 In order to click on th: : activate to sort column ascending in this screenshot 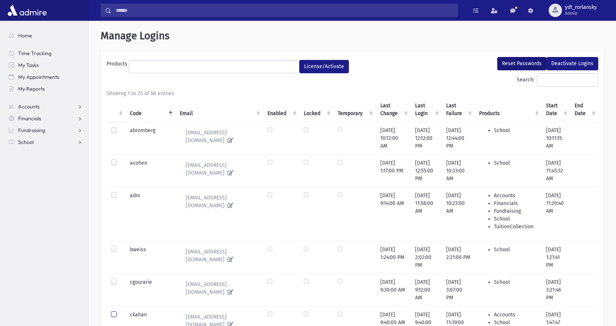, I will do `click(116, 110)`.